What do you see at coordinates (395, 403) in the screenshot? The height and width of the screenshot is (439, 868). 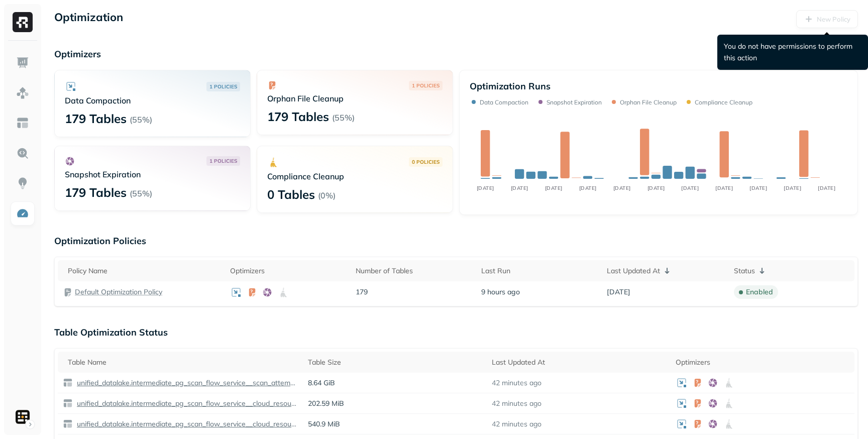 I see `p: 202.59 MiB` at bounding box center [395, 403].